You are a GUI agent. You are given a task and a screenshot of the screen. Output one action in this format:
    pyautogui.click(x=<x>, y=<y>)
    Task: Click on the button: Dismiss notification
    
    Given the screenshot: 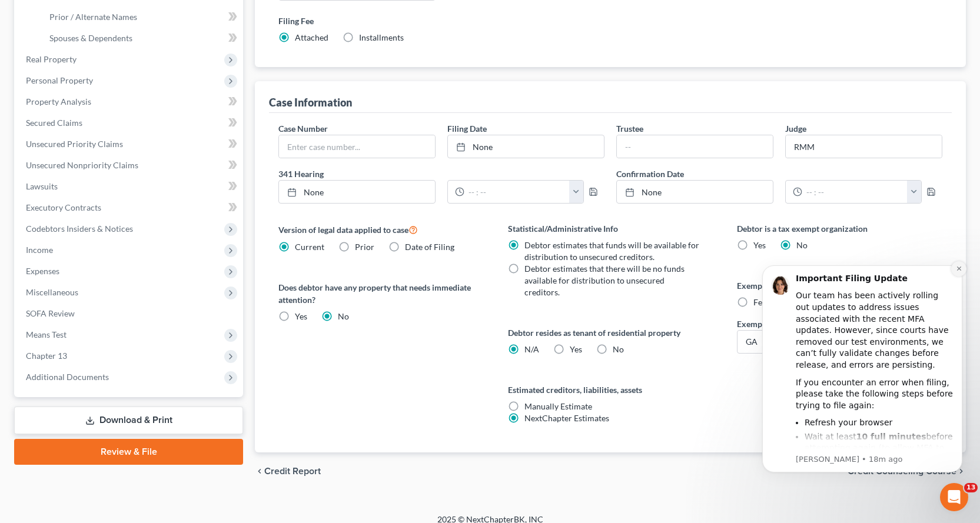 What is the action you would take?
    pyautogui.click(x=215, y=18)
    